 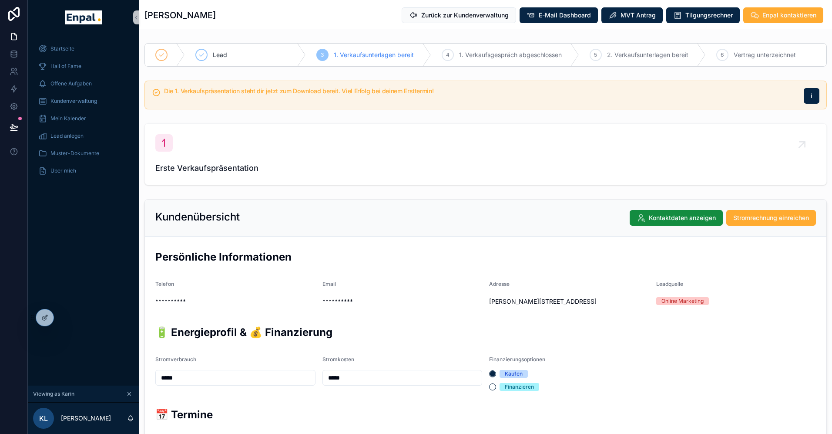 What do you see at coordinates (683, 301) in the screenshot?
I see `div: Online Marketing` at bounding box center [683, 301].